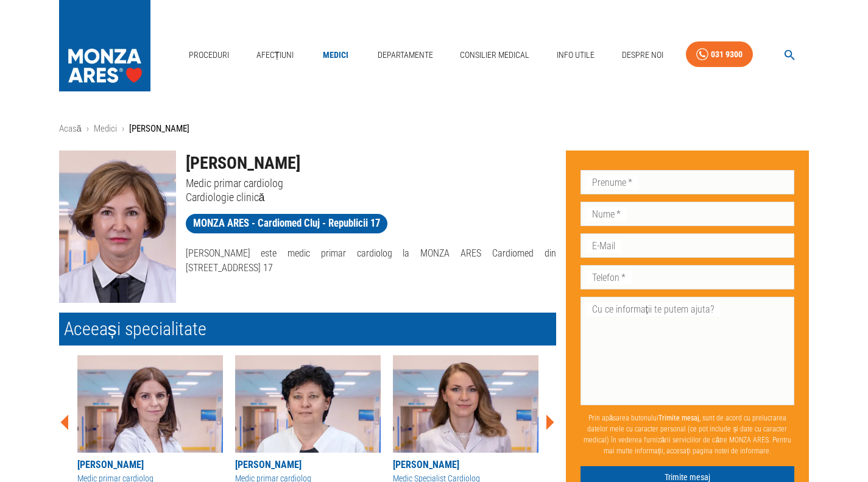 The image size is (868, 482). I want to click on h2: Aceeași specialitate, so click(308, 329).